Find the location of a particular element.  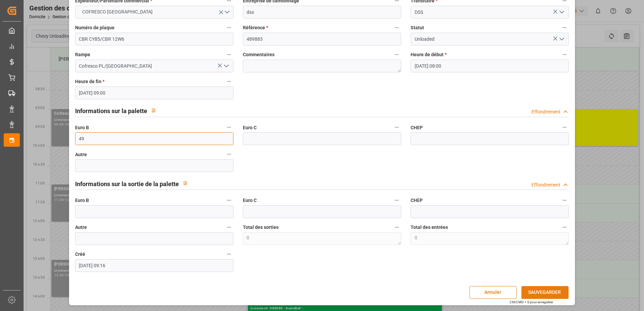

button: Annuler is located at coordinates (493, 293).